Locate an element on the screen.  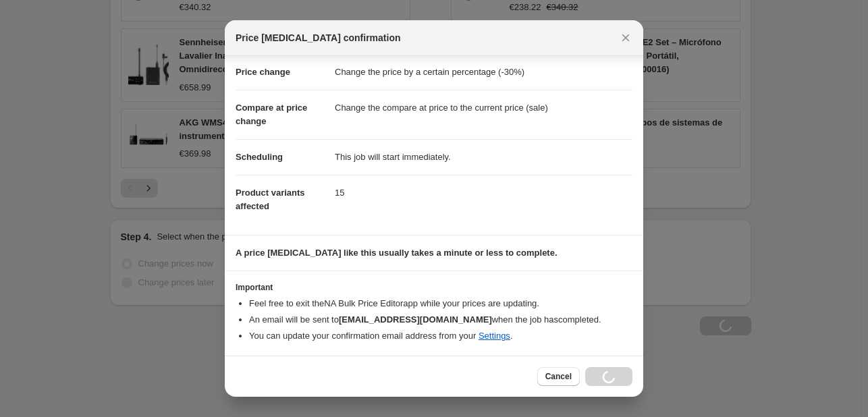
span: Price change is located at coordinates (263, 71).